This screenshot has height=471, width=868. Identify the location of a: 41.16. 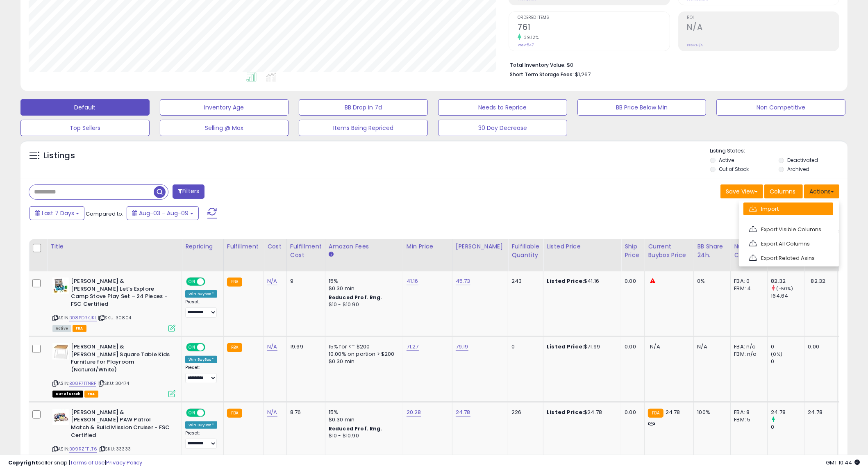
(412, 281).